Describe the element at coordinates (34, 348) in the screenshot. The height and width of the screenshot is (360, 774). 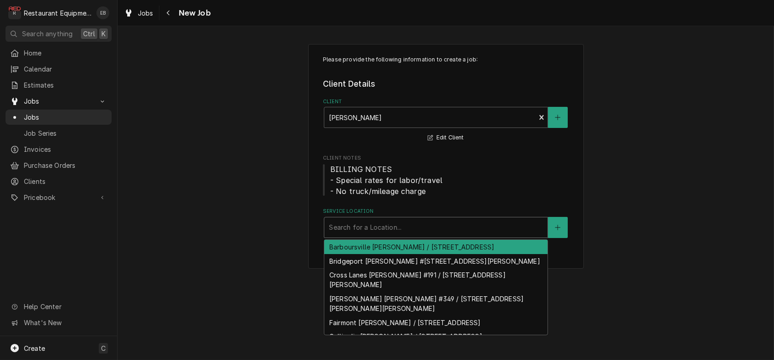
I see `span: Create` at that location.